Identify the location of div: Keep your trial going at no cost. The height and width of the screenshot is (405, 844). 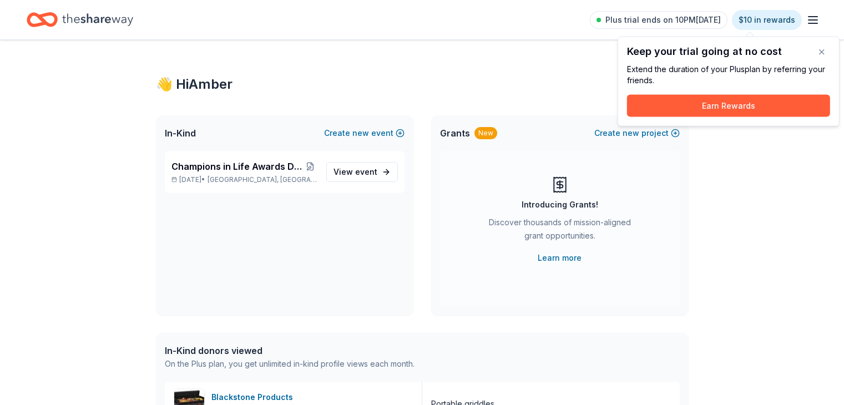
(729, 52).